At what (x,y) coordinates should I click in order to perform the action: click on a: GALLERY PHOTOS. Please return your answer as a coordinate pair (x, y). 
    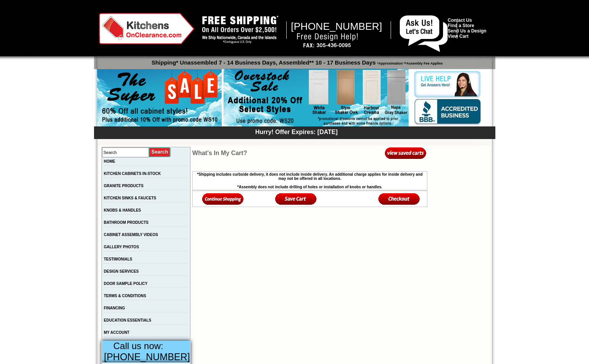
    Looking at the image, I should click on (122, 246).